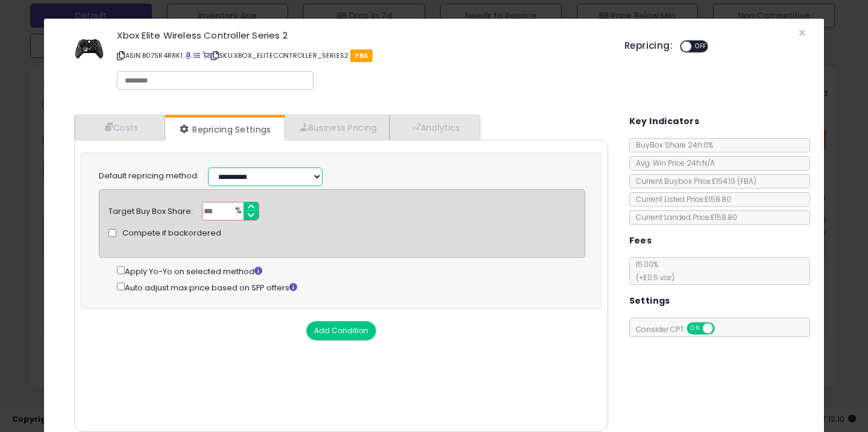 The image size is (868, 432). Describe the element at coordinates (120, 127) in the screenshot. I see `a: Costs` at that location.